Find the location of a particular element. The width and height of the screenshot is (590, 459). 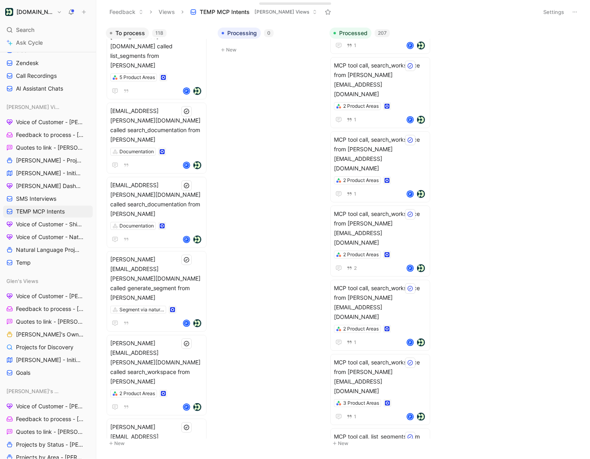

button: Feedback is located at coordinates (126, 12).